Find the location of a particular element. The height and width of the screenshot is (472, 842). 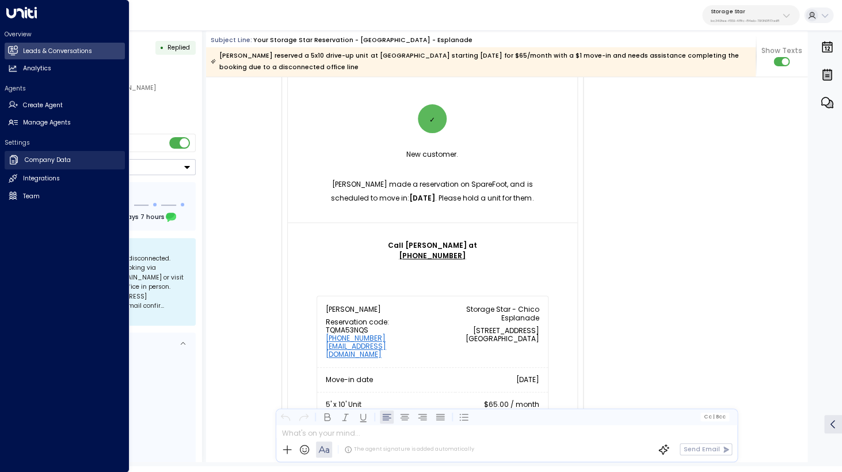

a: Integrations is located at coordinates (64, 178).